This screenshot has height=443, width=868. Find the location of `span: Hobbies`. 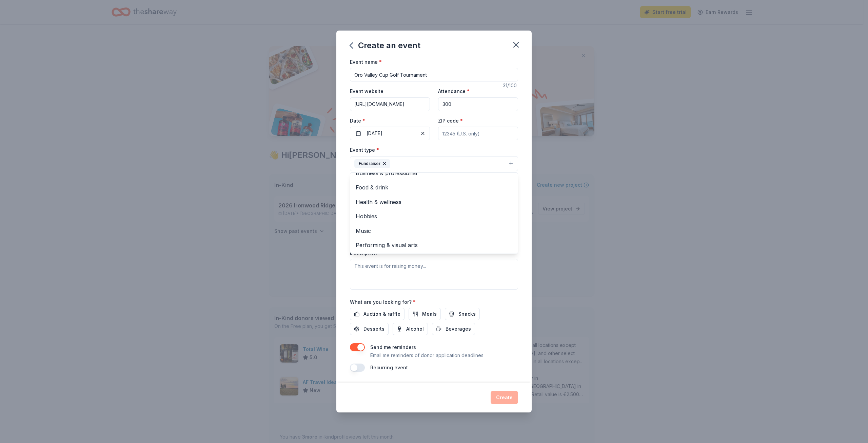

span: Hobbies is located at coordinates (434, 216).